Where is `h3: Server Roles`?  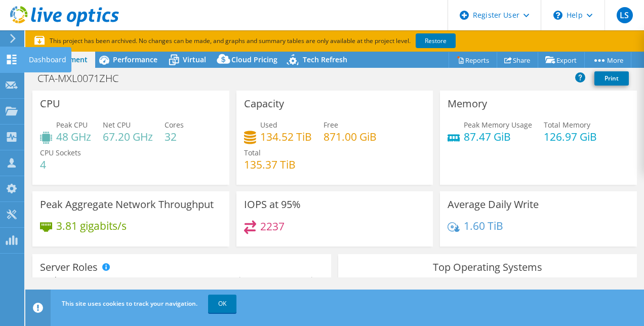 h3: Server Roles is located at coordinates (69, 267).